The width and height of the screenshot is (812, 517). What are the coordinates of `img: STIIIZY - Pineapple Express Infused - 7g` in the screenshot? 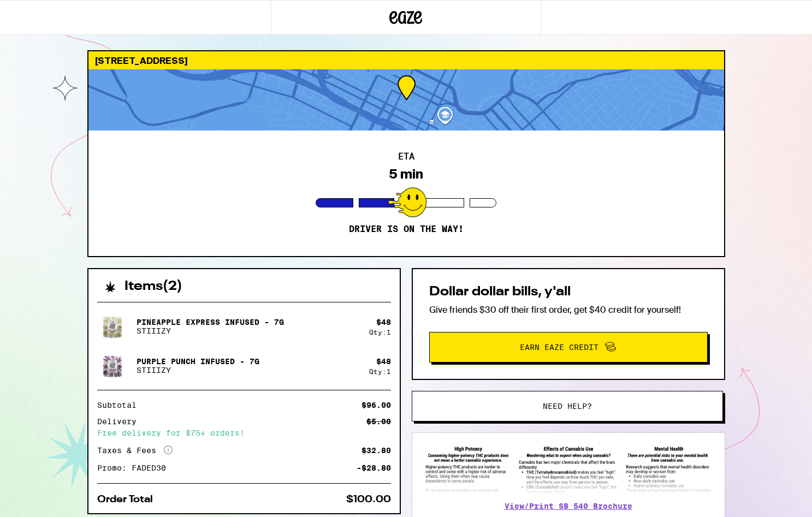 It's located at (112, 326).